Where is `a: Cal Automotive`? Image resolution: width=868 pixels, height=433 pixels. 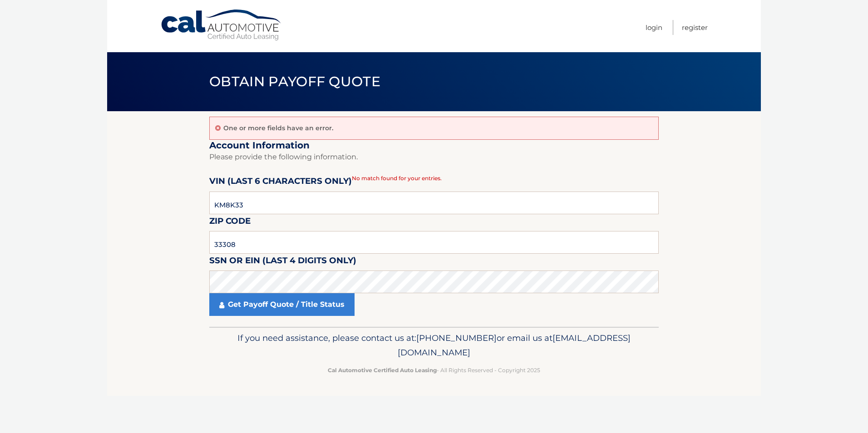 a: Cal Automotive is located at coordinates (221, 25).